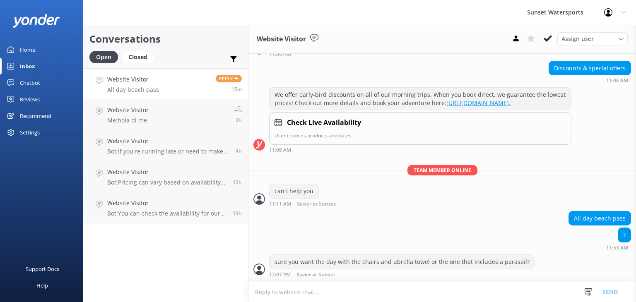 Image resolution: width=636 pixels, height=302 pixels. Describe the element at coordinates (167, 183) in the screenshot. I see `p: Bot: Pricing can vary based on availability and seasonality. If you're seeing a different price a...` at that location.